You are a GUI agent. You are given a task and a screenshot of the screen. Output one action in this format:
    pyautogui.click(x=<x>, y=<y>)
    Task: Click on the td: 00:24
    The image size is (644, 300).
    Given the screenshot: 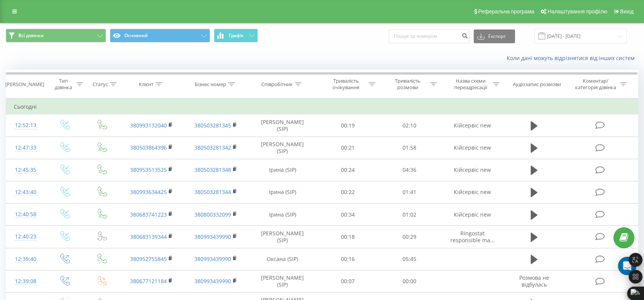 What is the action you would take?
    pyautogui.click(x=347, y=170)
    